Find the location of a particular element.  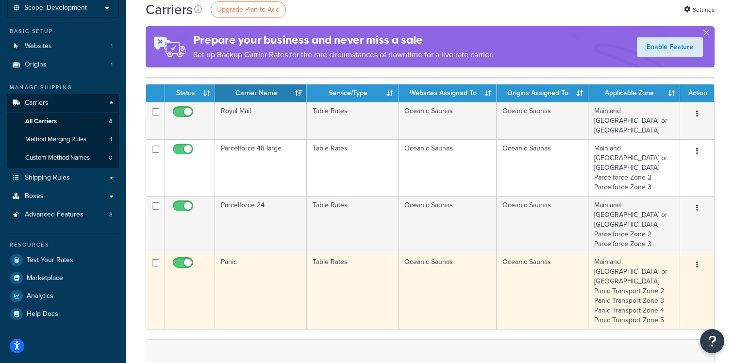

a: All Carriers 4 is located at coordinates (63, 121).